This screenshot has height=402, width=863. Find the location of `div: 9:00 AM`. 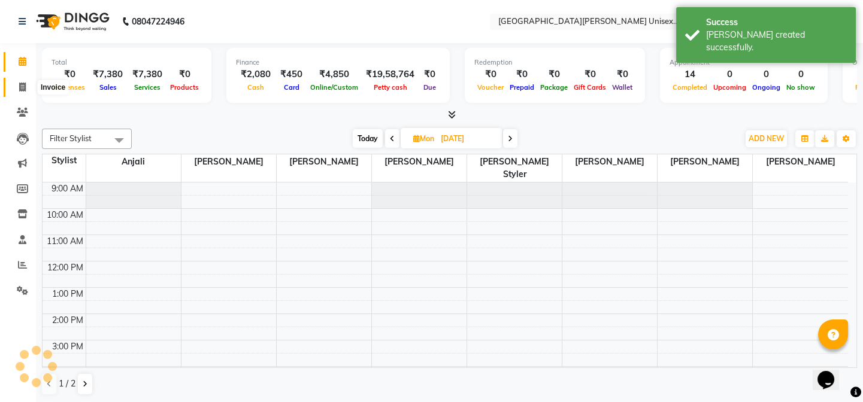

div: 9:00 AM is located at coordinates (67, 189).